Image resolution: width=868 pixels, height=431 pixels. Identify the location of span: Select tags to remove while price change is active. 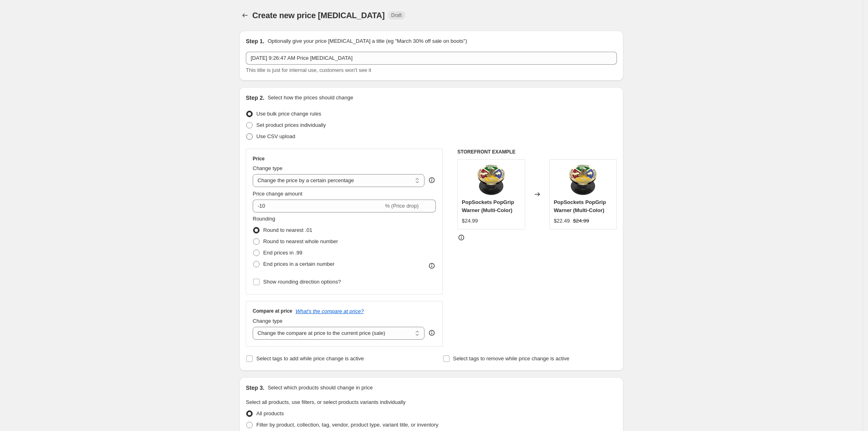
(512, 358).